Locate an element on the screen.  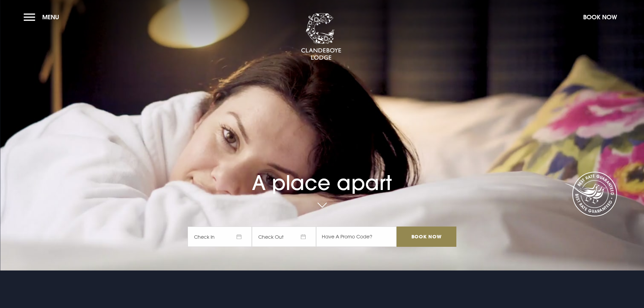
span: Check In is located at coordinates (220, 237).